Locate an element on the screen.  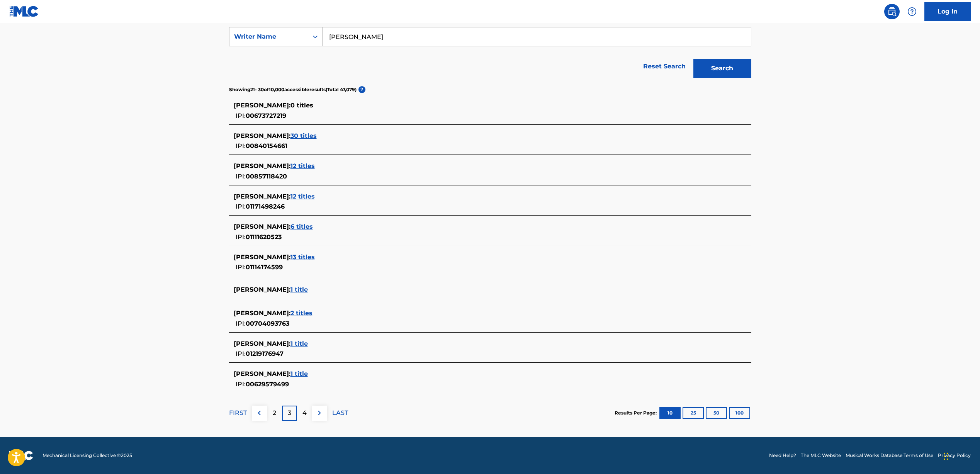
button: Search is located at coordinates (722, 68).